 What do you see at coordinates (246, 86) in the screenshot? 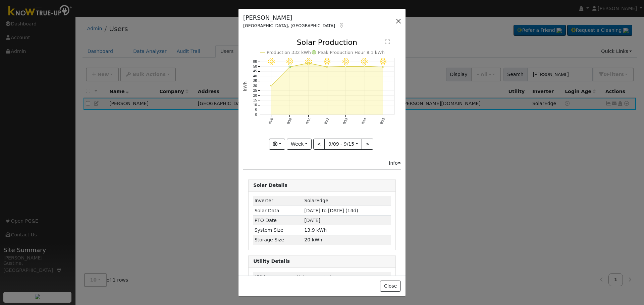
I see `text: kWh` at bounding box center [246, 86].